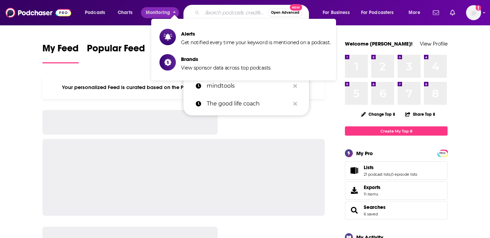  What do you see at coordinates (372, 194) in the screenshot?
I see `span: 11 items` at bounding box center [372, 194].